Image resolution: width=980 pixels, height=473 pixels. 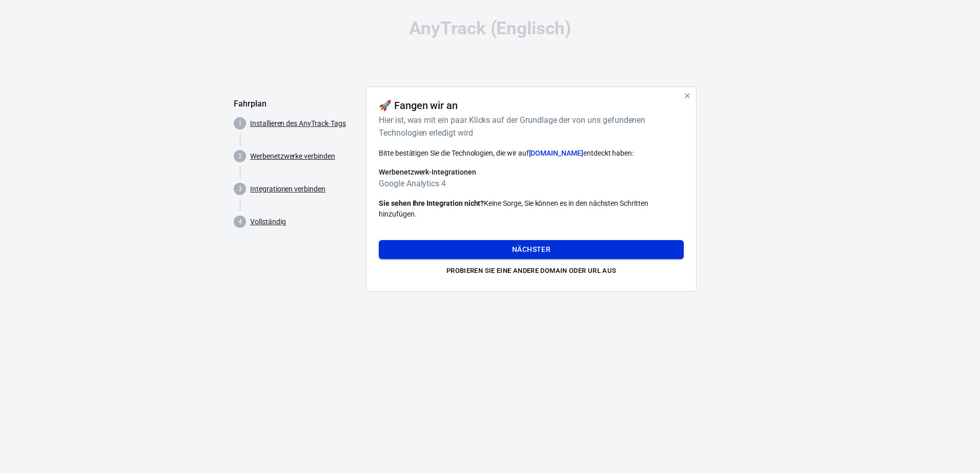 What do you see at coordinates (532, 183) in the screenshot?
I see `h6: Google Analytics 4` at bounding box center [532, 183].